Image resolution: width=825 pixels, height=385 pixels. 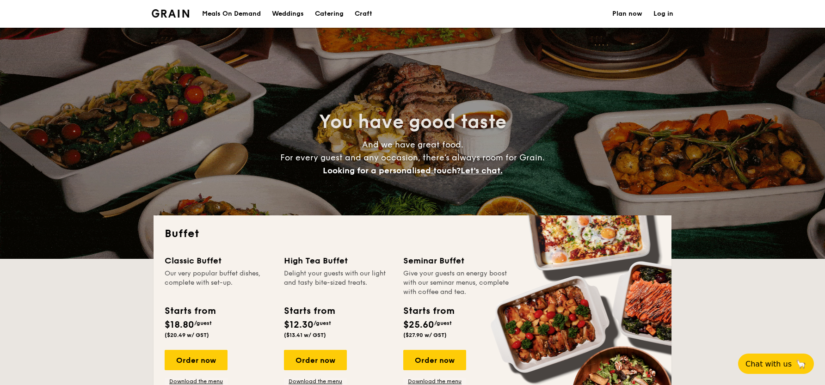 I want to click on span: ($27.90 w/ GST), so click(x=425, y=335).